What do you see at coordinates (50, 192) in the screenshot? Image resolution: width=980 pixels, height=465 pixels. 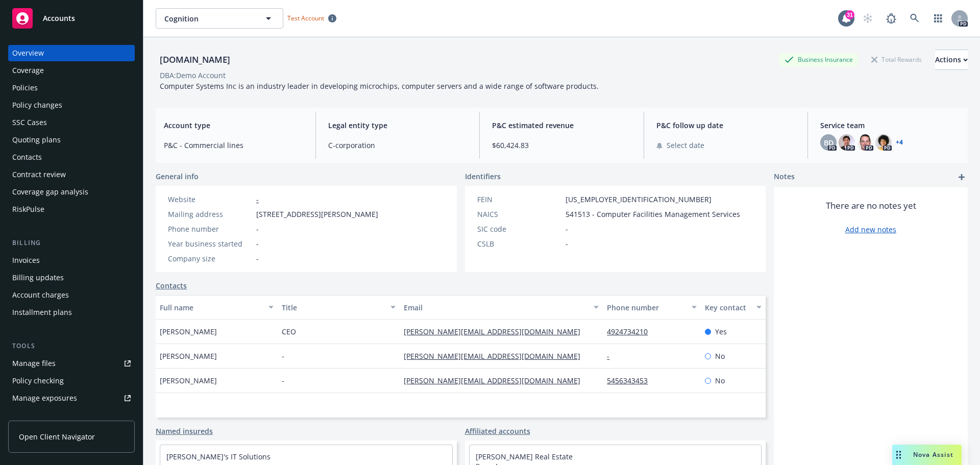 I see `div: Coverage gap analysis` at bounding box center [50, 192].